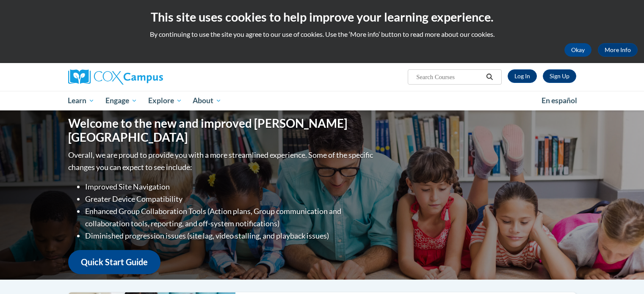  I want to click on button: Search, so click(489, 77).